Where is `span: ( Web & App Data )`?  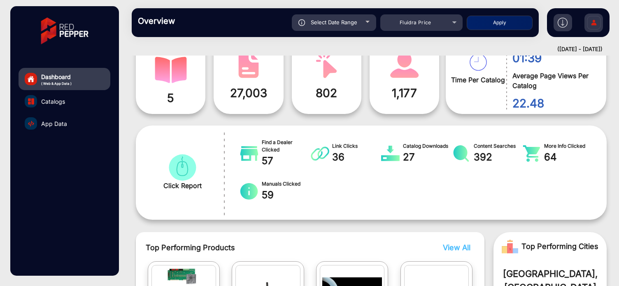
span: ( Web & App Data ) is located at coordinates (56, 84).